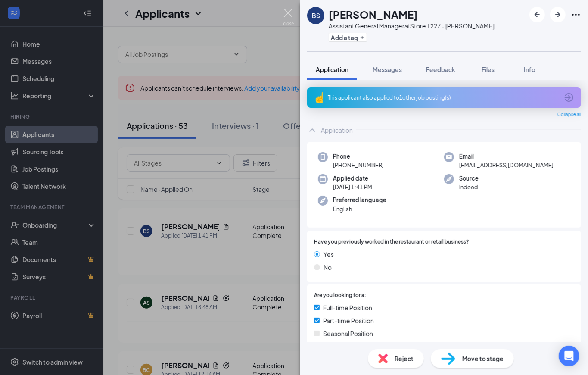 This screenshot has height=375, width=588. I want to click on span: Applied date, so click(352, 178).